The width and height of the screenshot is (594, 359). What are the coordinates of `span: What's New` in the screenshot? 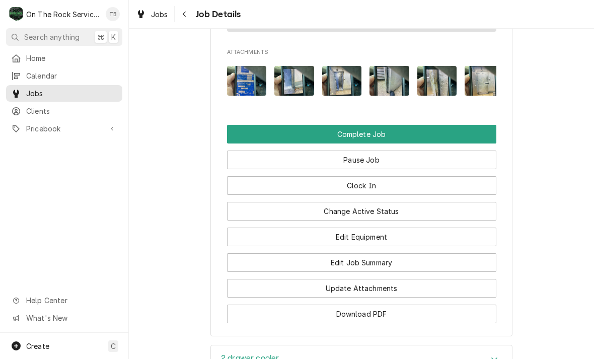 It's located at (71, 318).